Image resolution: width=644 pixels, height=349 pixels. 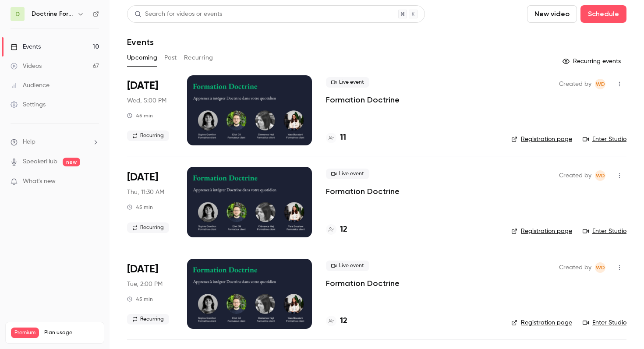 What do you see at coordinates (592, 61) in the screenshot?
I see `button: Recurring events` at bounding box center [592, 61].